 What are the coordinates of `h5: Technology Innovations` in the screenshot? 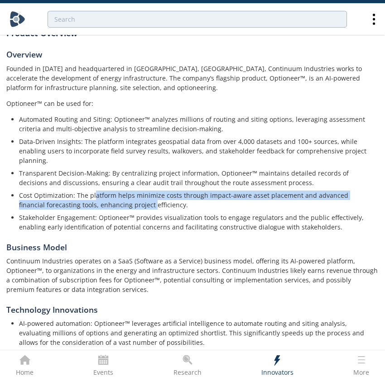 It's located at (192, 310).